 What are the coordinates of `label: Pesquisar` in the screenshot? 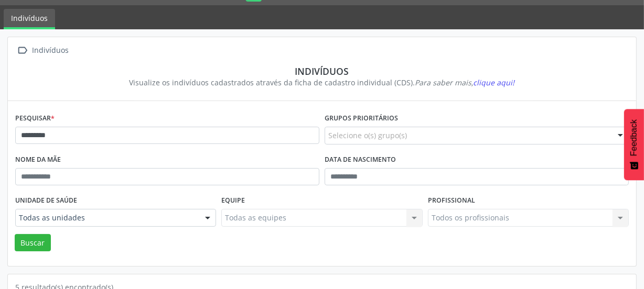 It's located at (34, 118).